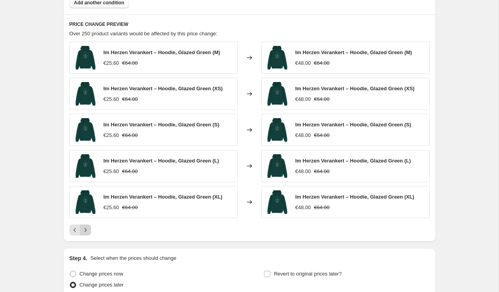 This screenshot has width=499, height=292. I want to click on span: Revert to original prices later?, so click(307, 273).